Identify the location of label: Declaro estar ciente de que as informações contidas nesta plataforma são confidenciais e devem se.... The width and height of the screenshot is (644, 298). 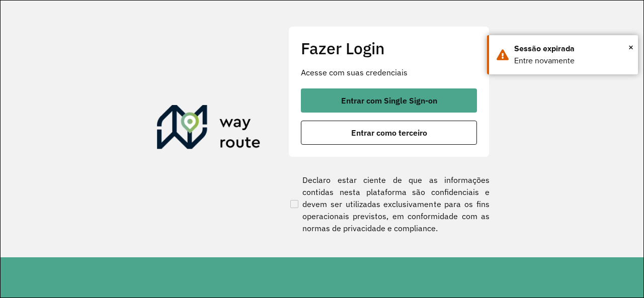
(389, 204).